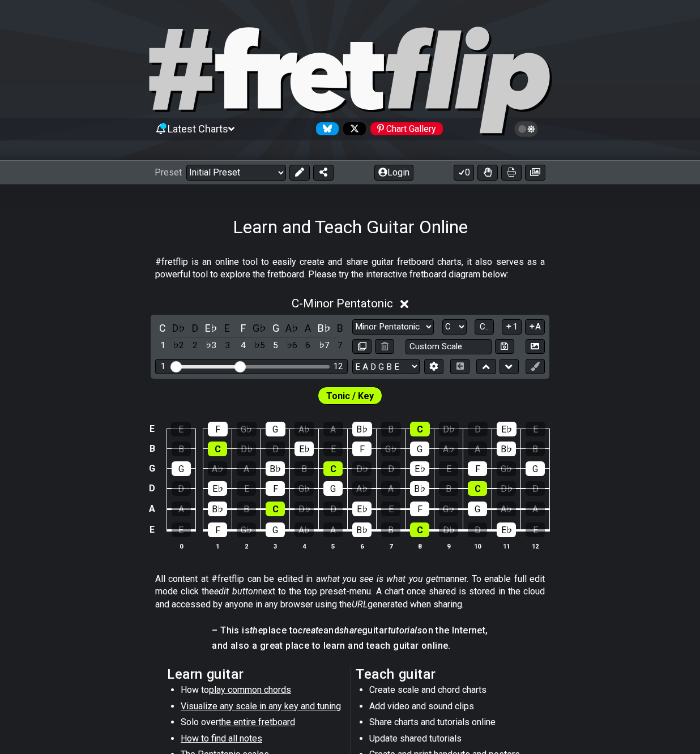 This screenshot has height=754, width=700. I want to click on li: Solo over, so click(261, 724).